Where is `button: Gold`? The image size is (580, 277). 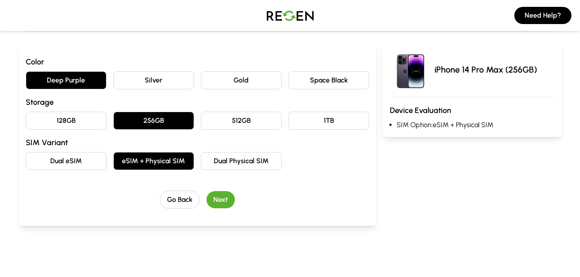
button: Gold is located at coordinates (241, 80).